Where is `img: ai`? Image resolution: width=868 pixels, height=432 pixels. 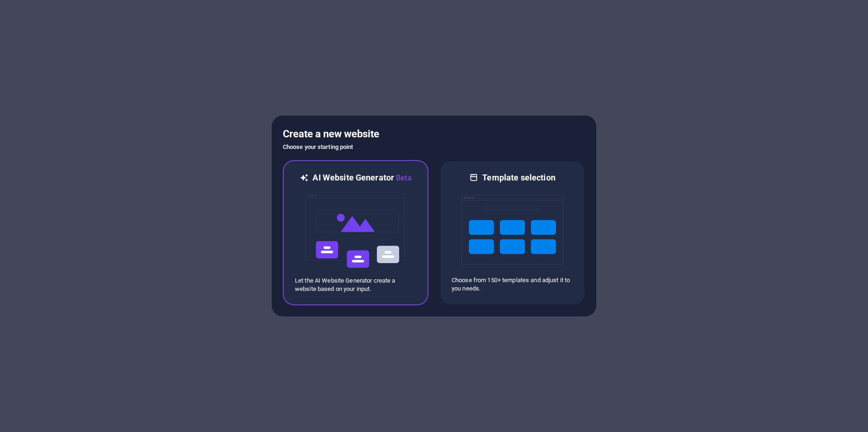
img: ai is located at coordinates (355, 230).